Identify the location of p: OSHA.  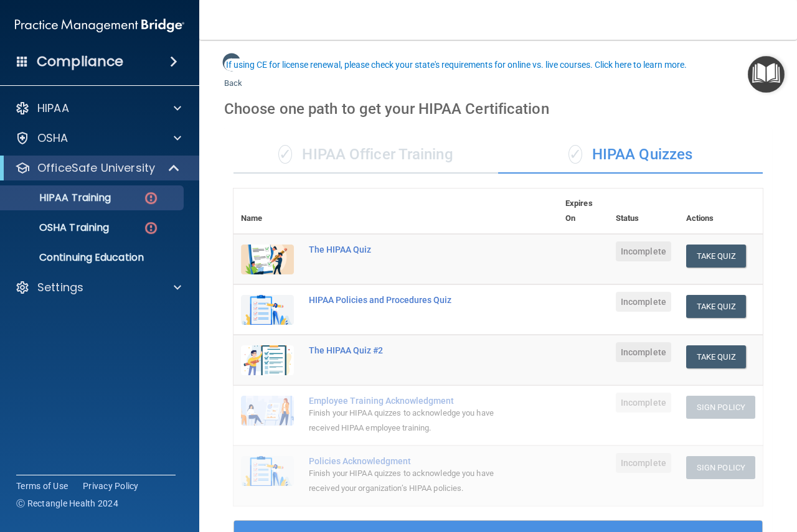
(53, 138).